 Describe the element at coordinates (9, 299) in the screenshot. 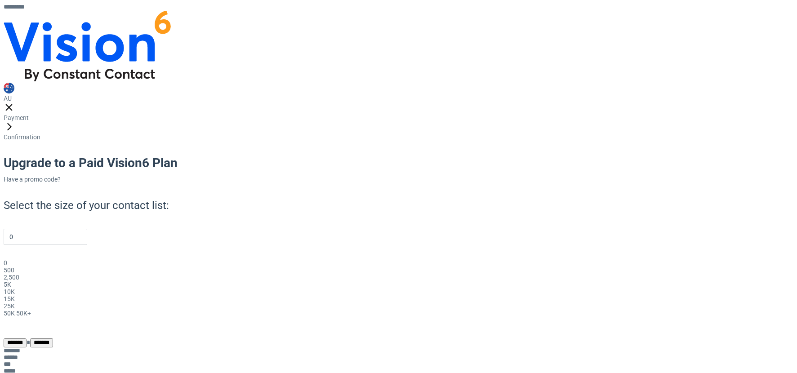

I see `span: 15K` at that location.